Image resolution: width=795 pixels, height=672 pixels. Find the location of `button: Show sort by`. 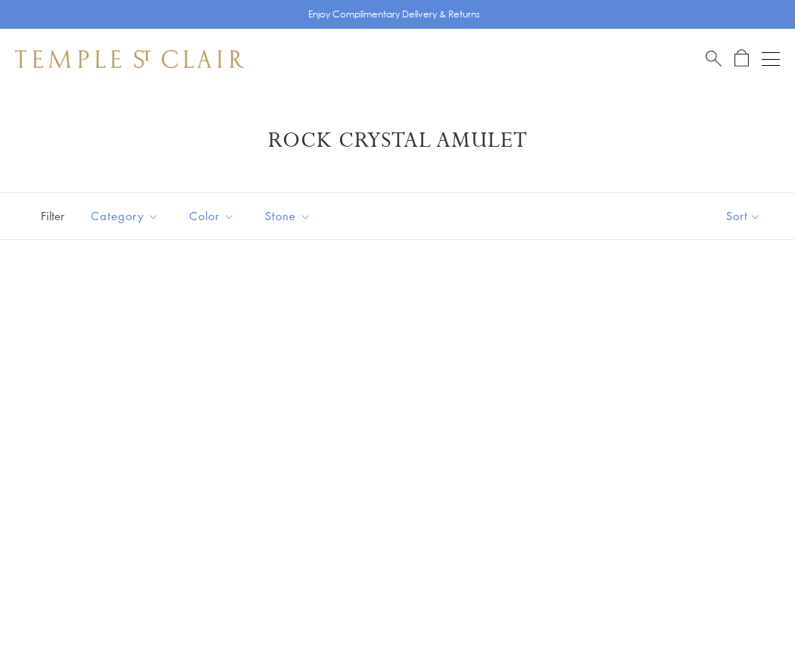

button: Show sort by is located at coordinates (744, 216).